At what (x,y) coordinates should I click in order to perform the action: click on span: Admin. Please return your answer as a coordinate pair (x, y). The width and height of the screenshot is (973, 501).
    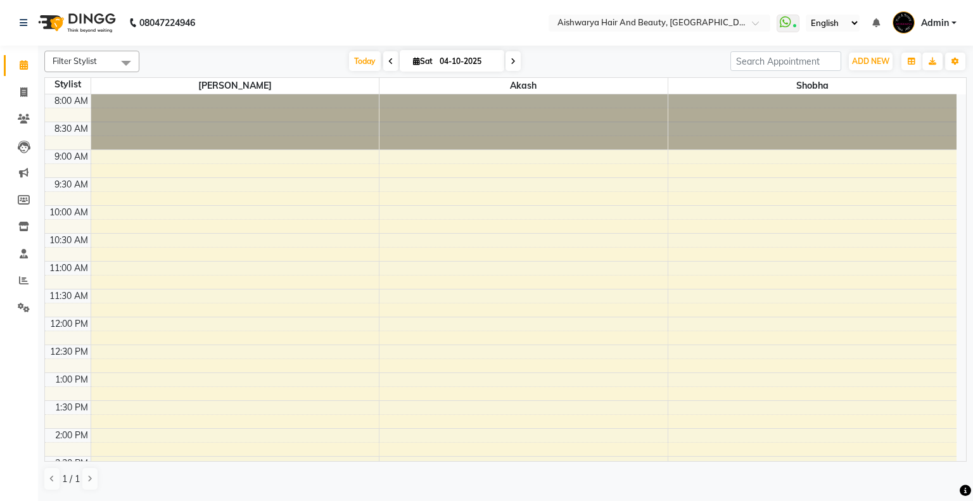
    Looking at the image, I should click on (935, 23).